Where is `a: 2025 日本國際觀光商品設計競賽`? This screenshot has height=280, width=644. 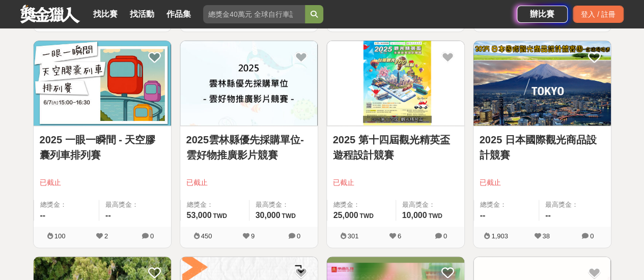
a: 2025 日本國際觀光商品設計競賽 is located at coordinates (542, 148).